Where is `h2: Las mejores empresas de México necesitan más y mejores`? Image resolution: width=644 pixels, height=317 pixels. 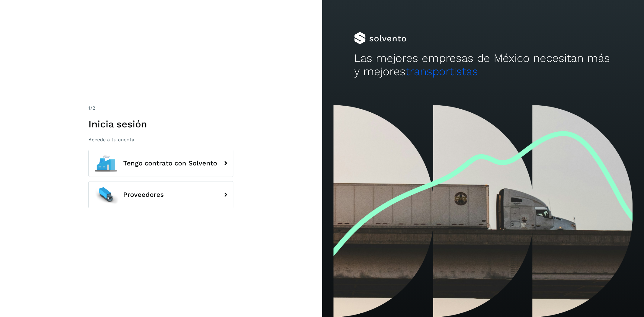 h2: Las mejores empresas de México necesitan más y mejores is located at coordinates (483, 65).